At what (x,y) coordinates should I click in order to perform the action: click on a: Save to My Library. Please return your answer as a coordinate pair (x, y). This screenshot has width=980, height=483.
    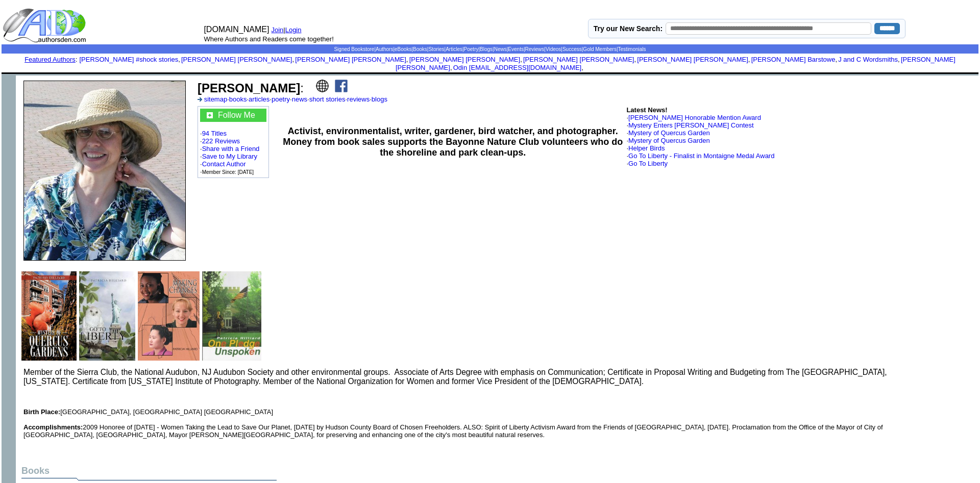
    Looking at the image, I should click on (230, 156).